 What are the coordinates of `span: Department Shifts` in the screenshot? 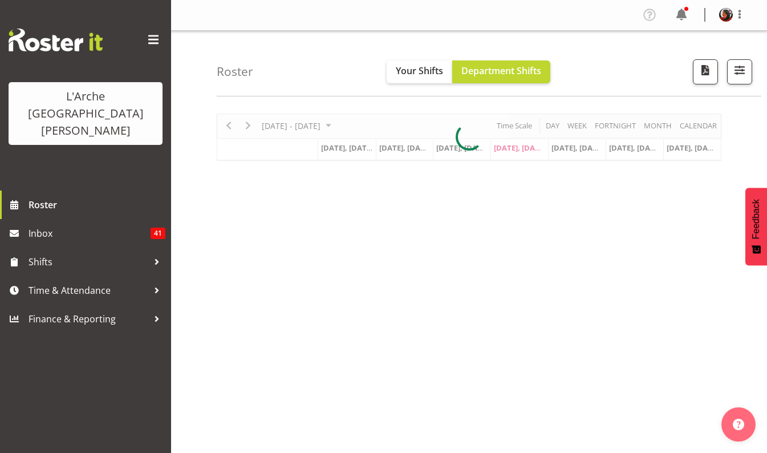 It's located at (501, 71).